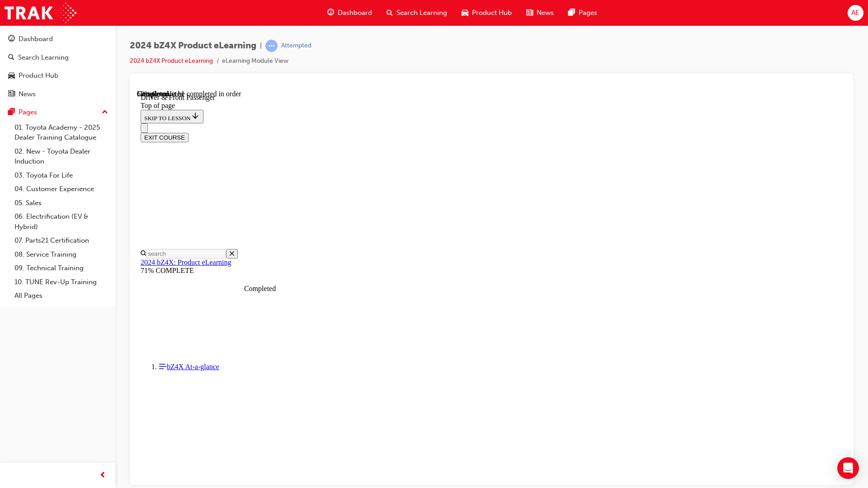 This screenshot has height=488, width=868. Describe the element at coordinates (102, 476) in the screenshot. I see `span: prev-icon` at that location.